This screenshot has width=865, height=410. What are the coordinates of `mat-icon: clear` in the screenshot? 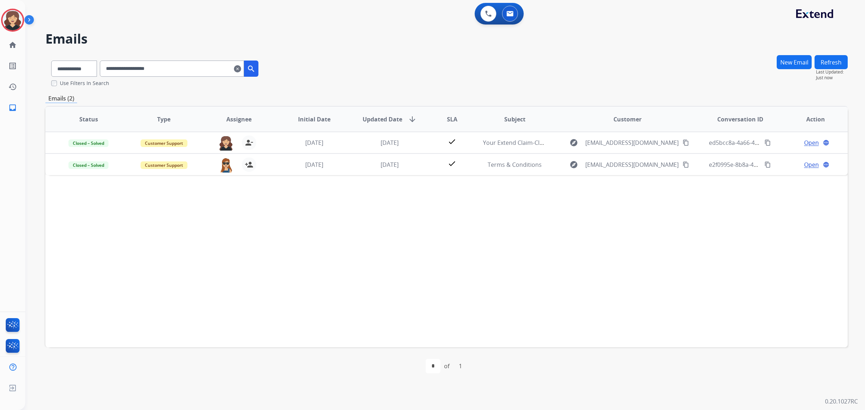 It's located at (238, 69).